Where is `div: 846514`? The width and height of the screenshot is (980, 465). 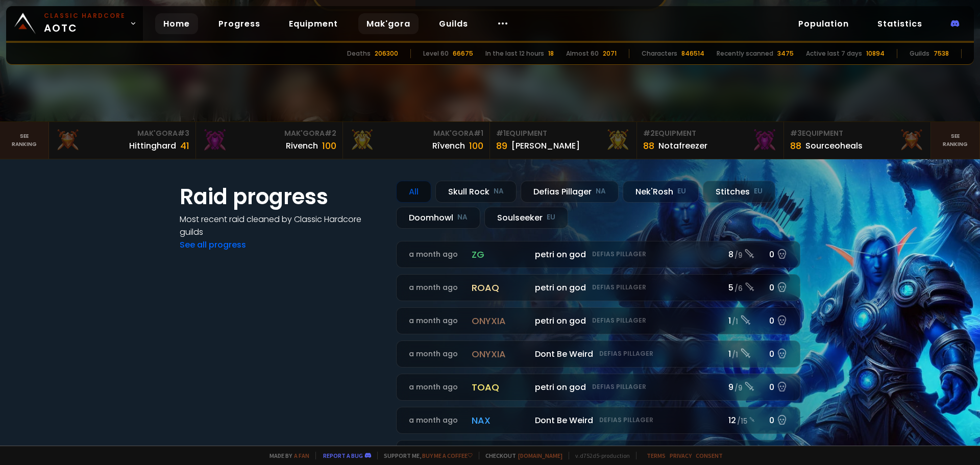 div: 846514 is located at coordinates (693, 54).